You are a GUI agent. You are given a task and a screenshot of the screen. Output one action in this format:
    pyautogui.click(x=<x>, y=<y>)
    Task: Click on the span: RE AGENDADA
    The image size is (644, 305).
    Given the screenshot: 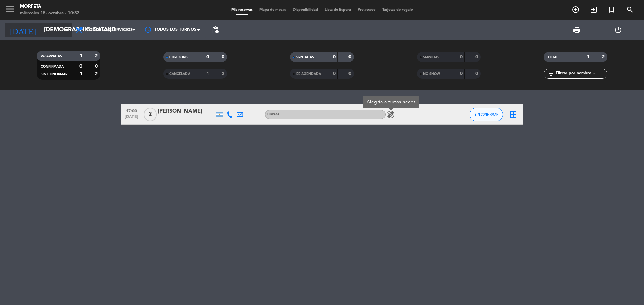 What is the action you would take?
    pyautogui.click(x=309, y=74)
    